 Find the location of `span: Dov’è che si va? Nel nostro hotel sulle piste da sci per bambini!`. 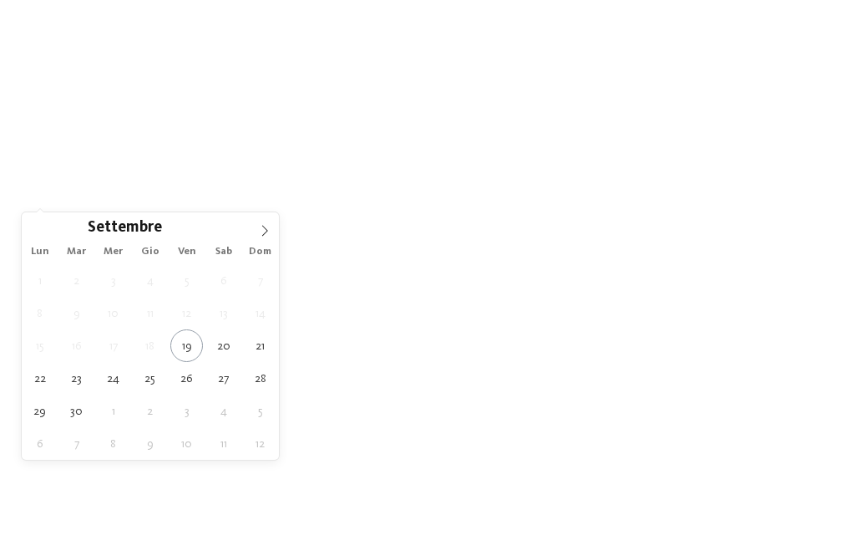

span: Dov’è che si va? Nel nostro hotel sulle piste da sci per bambini! is located at coordinates (428, 403).